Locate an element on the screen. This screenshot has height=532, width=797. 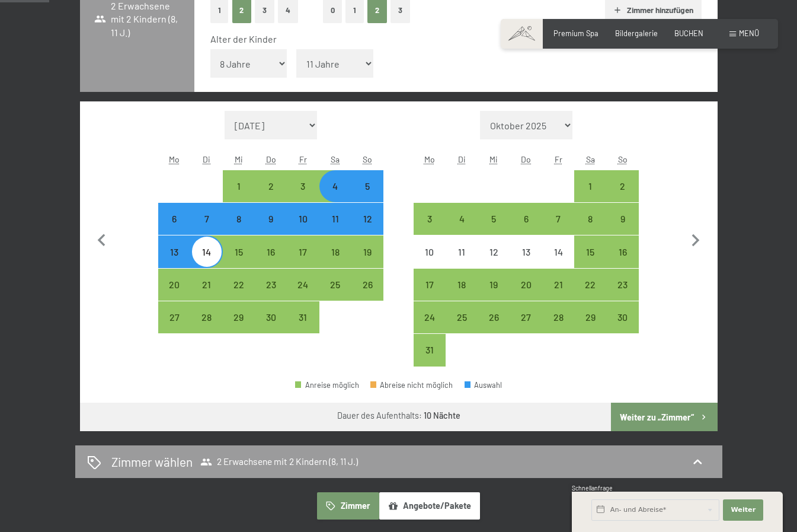
div: Mon Jul 27 2026 is located at coordinates (174, 317).